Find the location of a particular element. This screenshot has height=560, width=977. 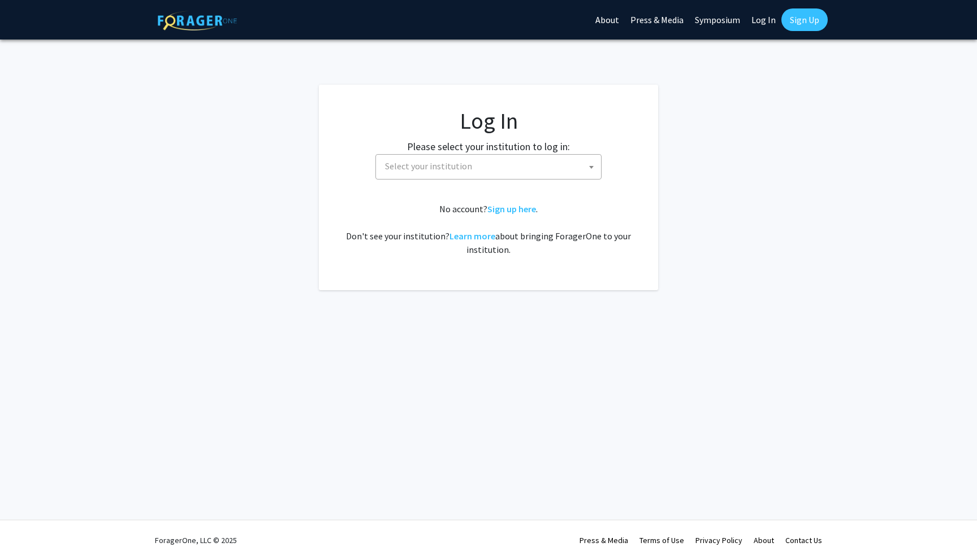

a: Learn more about bringing ForagerOne to your institution is located at coordinates (472, 236).